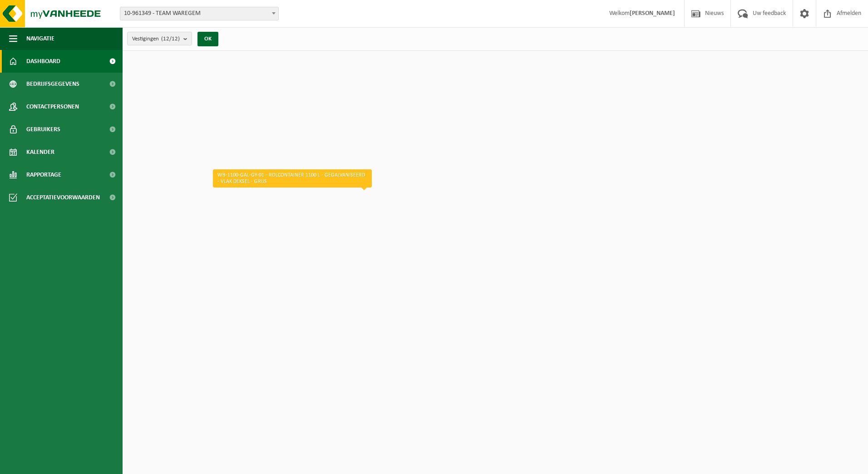 This screenshot has height=474, width=868. I want to click on count: (12/12), so click(170, 39).